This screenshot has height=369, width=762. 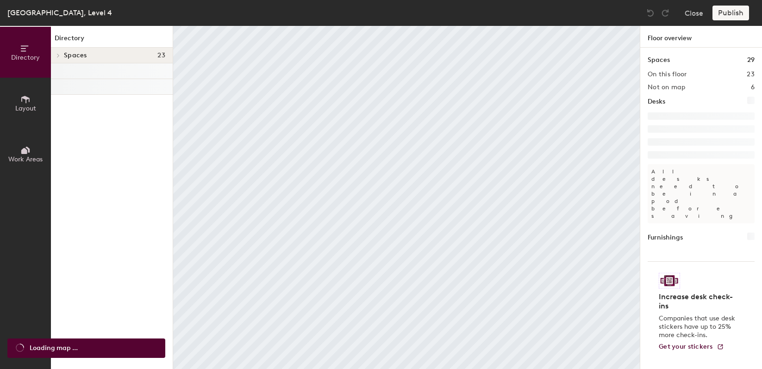 What do you see at coordinates (54, 348) in the screenshot?
I see `span: Loading map ...` at bounding box center [54, 348].